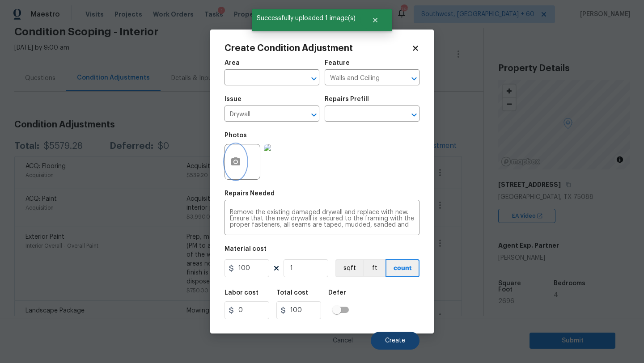 The height and width of the screenshot is (363, 644). What do you see at coordinates (349, 268) in the screenshot?
I see `button: sqft` at bounding box center [349, 268].